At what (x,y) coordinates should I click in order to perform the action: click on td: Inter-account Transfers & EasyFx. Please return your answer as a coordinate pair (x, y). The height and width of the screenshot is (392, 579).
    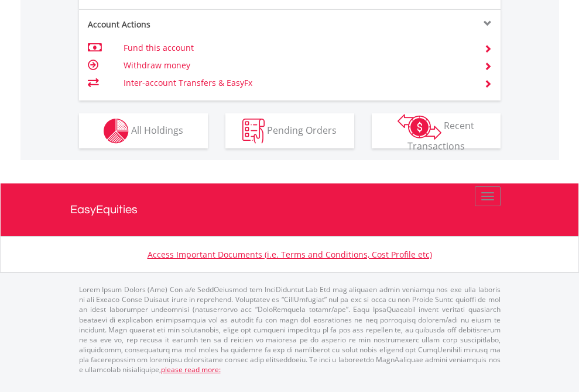
    Looking at the image, I should click on (296, 83).